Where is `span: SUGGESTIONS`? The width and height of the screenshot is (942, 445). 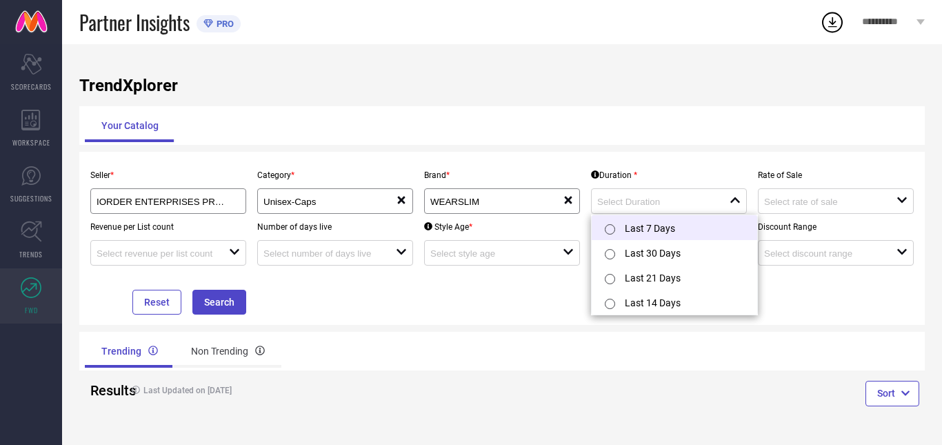
span: SUGGESTIONS is located at coordinates (31, 198).